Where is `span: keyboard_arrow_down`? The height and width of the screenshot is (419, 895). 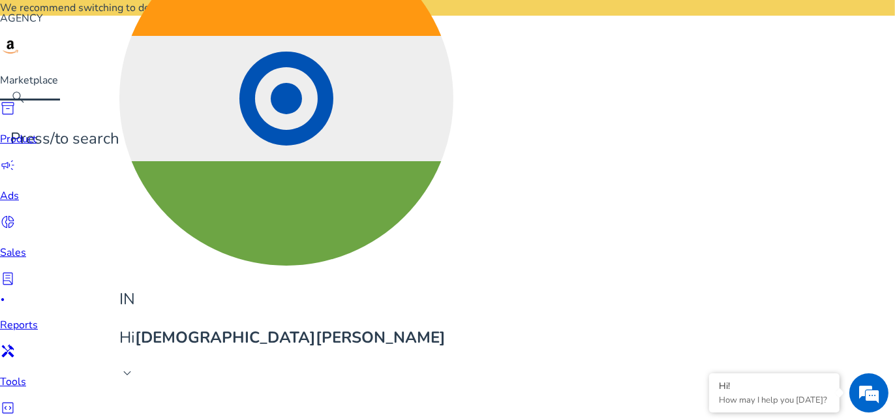
span: keyboard_arrow_down is located at coordinates (127, 373).